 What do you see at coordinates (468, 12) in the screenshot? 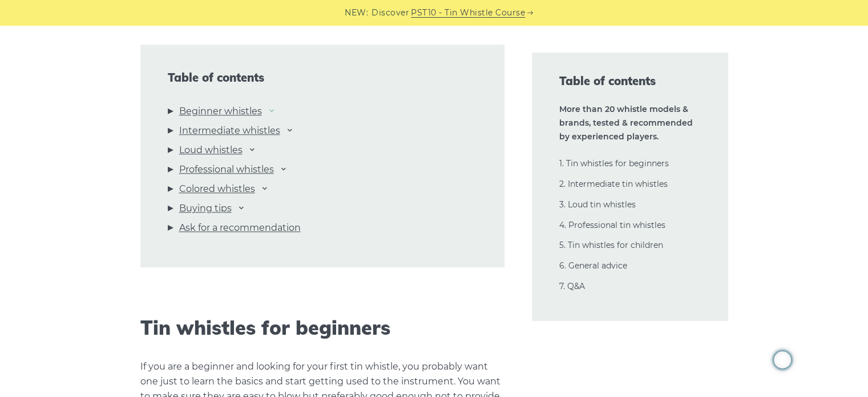
I see `a: PST10 - Tin Whistle Course` at bounding box center [468, 12].